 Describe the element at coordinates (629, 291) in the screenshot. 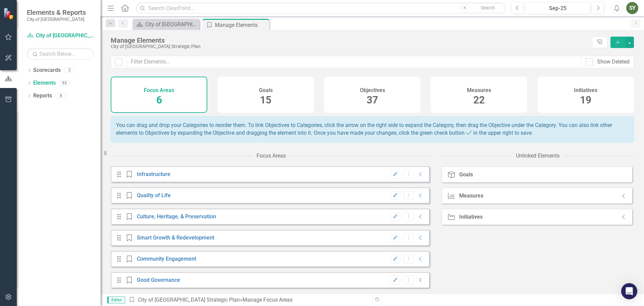

I see `div: Open Intercom Messenger` at that location.